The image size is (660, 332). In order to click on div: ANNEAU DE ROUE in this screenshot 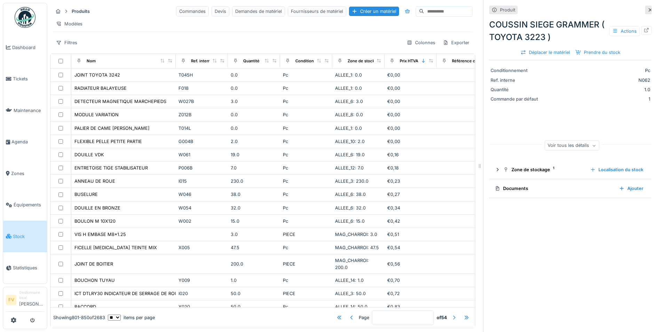, I will do `click(95, 181)`.